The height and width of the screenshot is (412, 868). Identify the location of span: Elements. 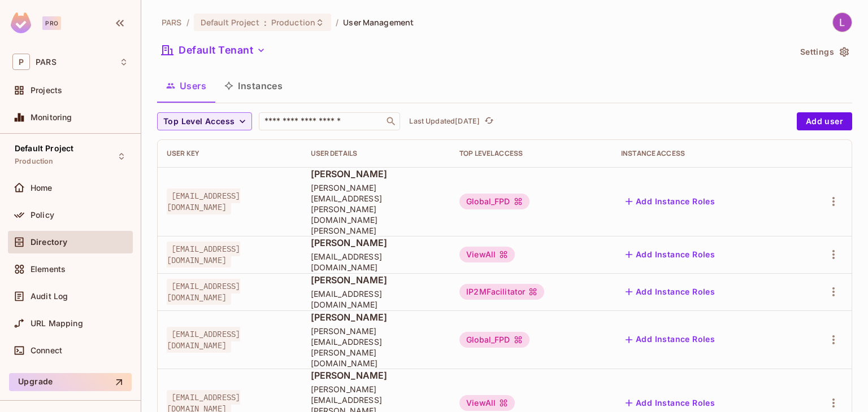
(48, 270).